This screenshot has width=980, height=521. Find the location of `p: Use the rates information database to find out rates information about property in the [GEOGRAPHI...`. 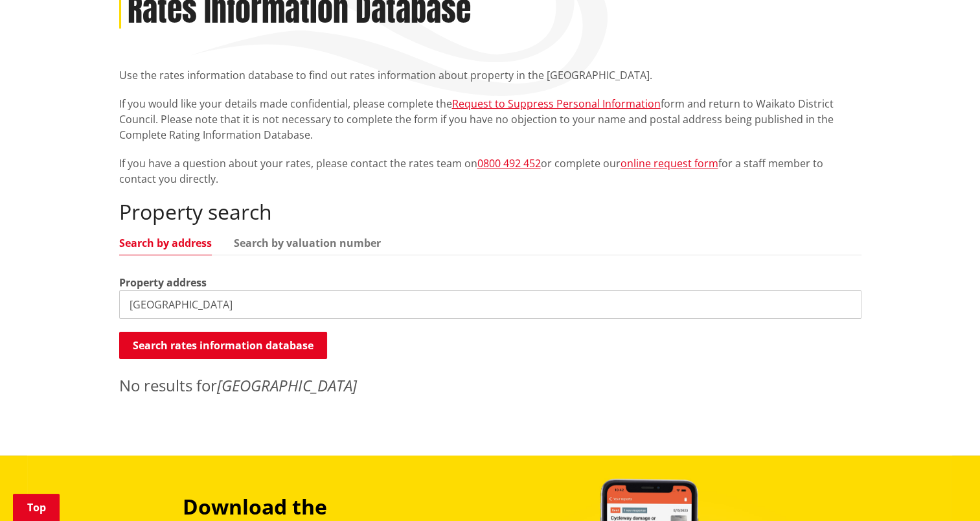

p: Use the rates information database to find out rates information about property in the [GEOGRAPHI... is located at coordinates (490, 75).